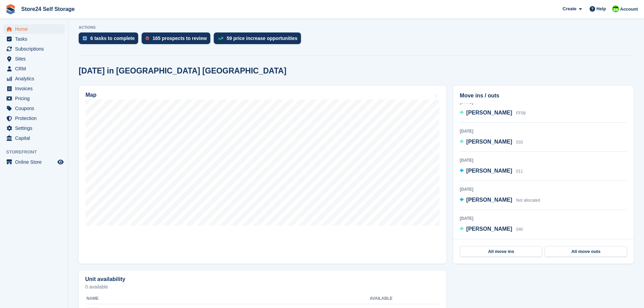  What do you see at coordinates (543, 96) in the screenshot?
I see `h2: Move ins / outs` at bounding box center [543, 96].